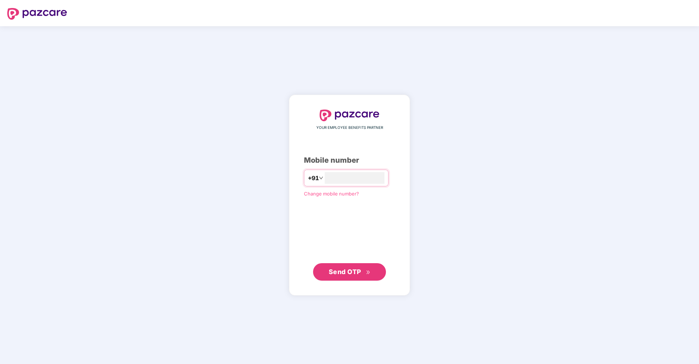  I want to click on button: Send OTPdouble-right, so click(349, 272).